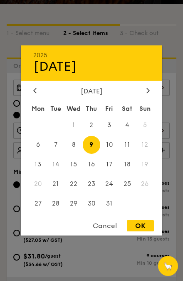  What do you see at coordinates (38, 183) in the screenshot?
I see `span: 20` at bounding box center [38, 183].